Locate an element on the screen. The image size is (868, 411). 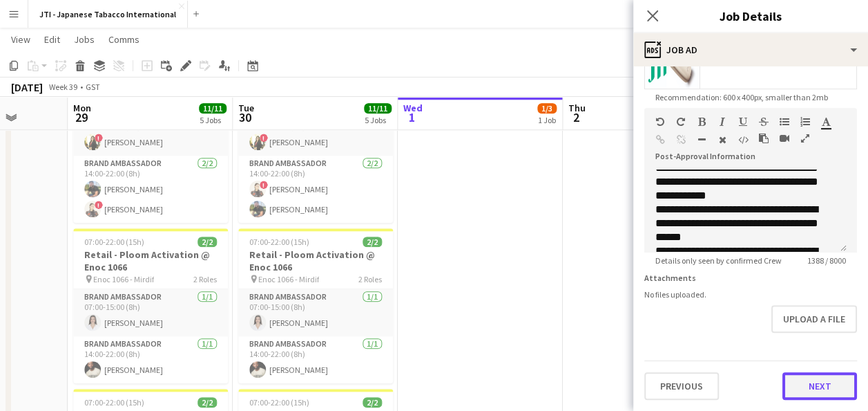
h3: Job Details is located at coordinates (751, 16).